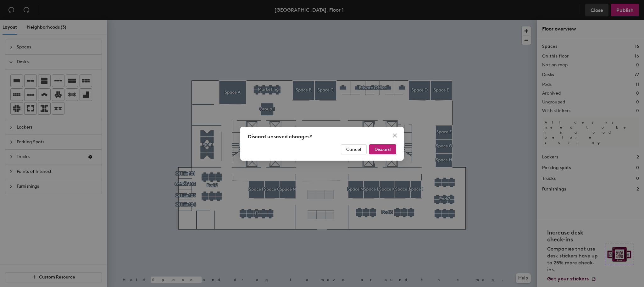 The width and height of the screenshot is (644, 287). I want to click on button: Cancel, so click(354, 149).